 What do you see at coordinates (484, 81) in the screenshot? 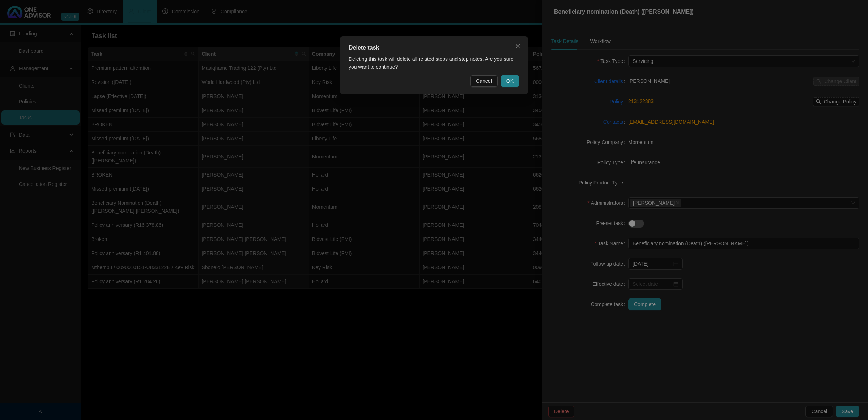
I see `button: Cancel` at bounding box center [484, 81].